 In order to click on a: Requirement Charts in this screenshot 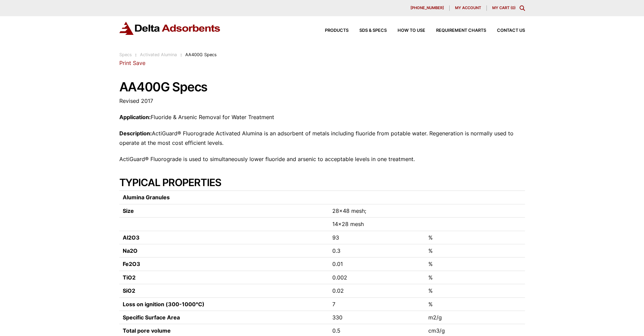, I will do `click(456, 30)`.